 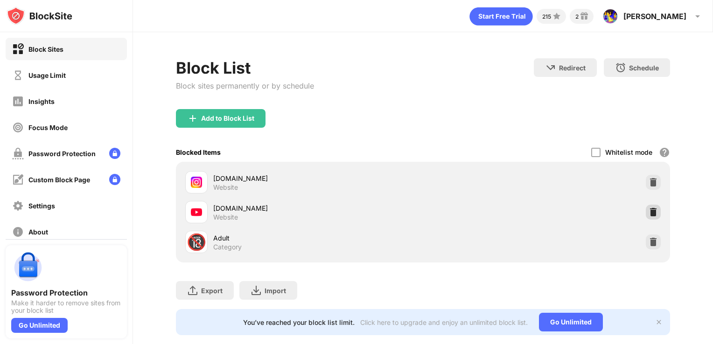 I want to click on div: Blocked Items, so click(x=198, y=152).